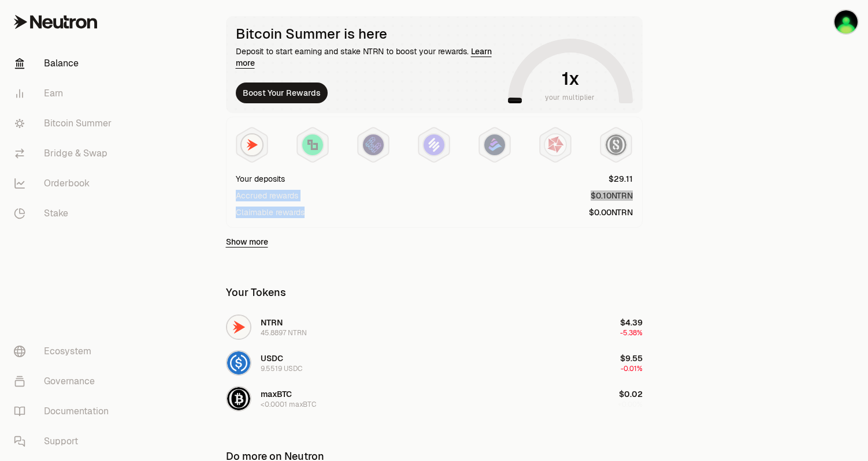 The image size is (868, 461). Describe the element at coordinates (570, 98) in the screenshot. I see `span: your multiplier` at that location.